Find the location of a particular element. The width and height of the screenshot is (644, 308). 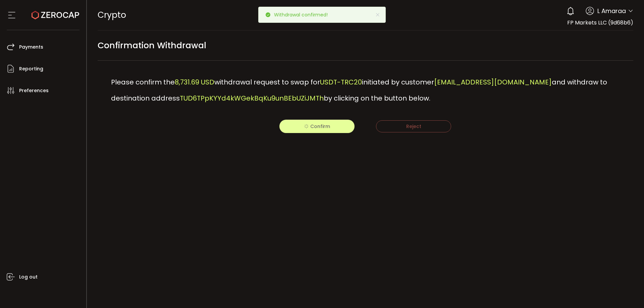

span: 8,731.69 USD is located at coordinates (194, 82).